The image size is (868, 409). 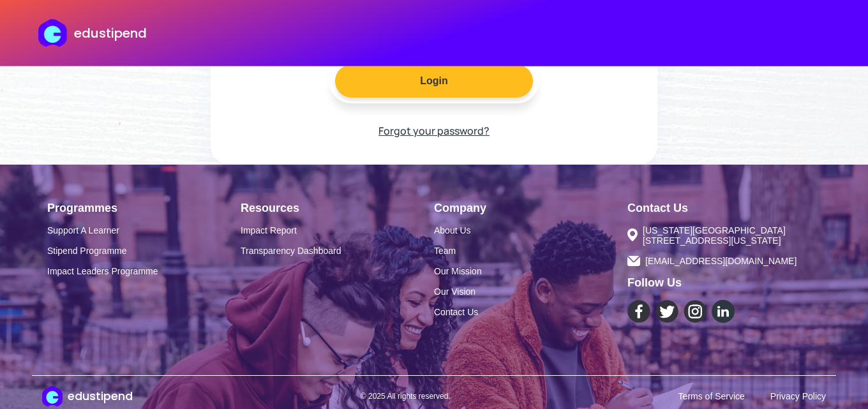 I want to click on a: Our Vision, so click(x=530, y=292).